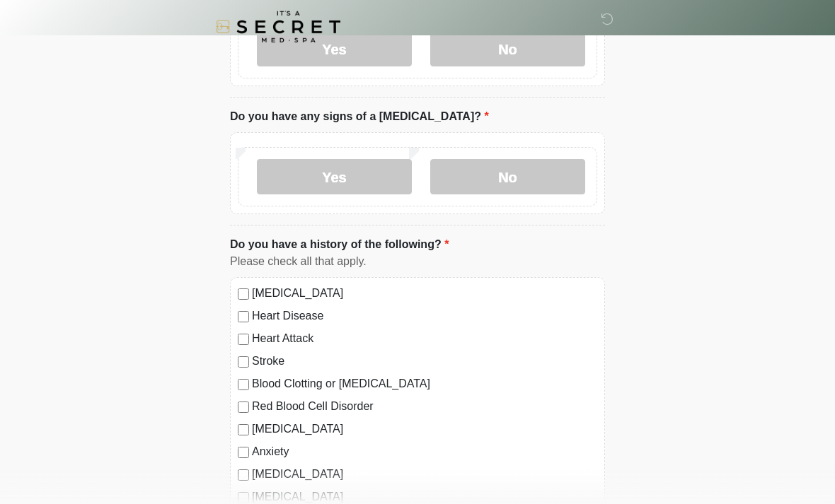  What do you see at coordinates (424, 452) in the screenshot?
I see `label: Anxiety` at bounding box center [424, 452].